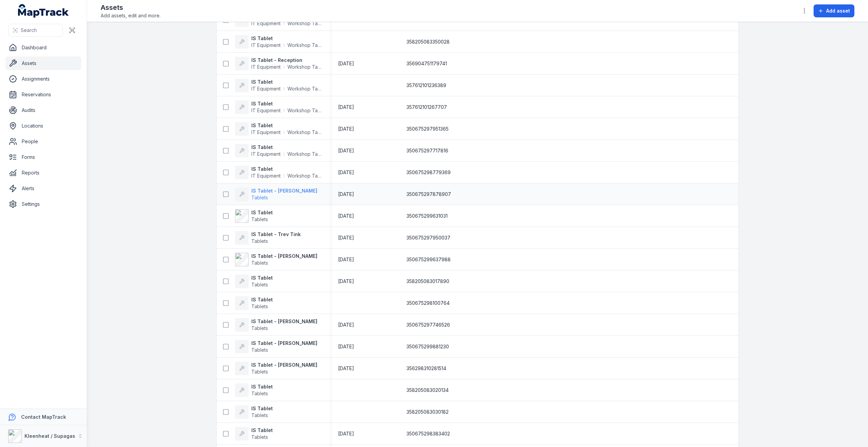 This screenshot has width=868, height=447. I want to click on h2: Assets, so click(131, 7).